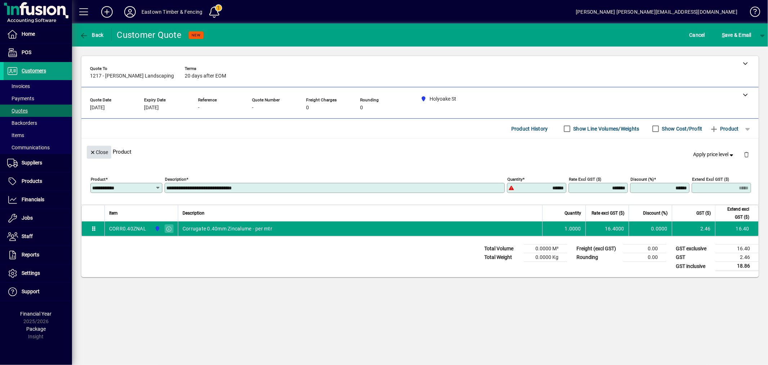 This screenshot has width=768, height=365. I want to click on button: Close, so click(99, 152).